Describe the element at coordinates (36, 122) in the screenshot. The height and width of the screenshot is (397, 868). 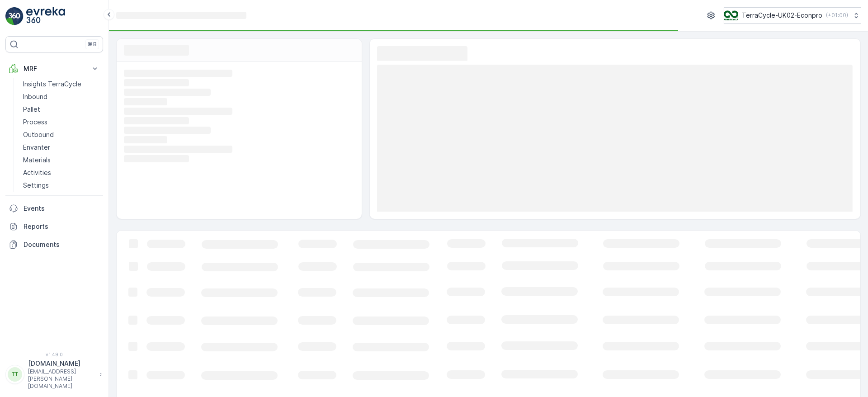
I see `p: Process` at that location.